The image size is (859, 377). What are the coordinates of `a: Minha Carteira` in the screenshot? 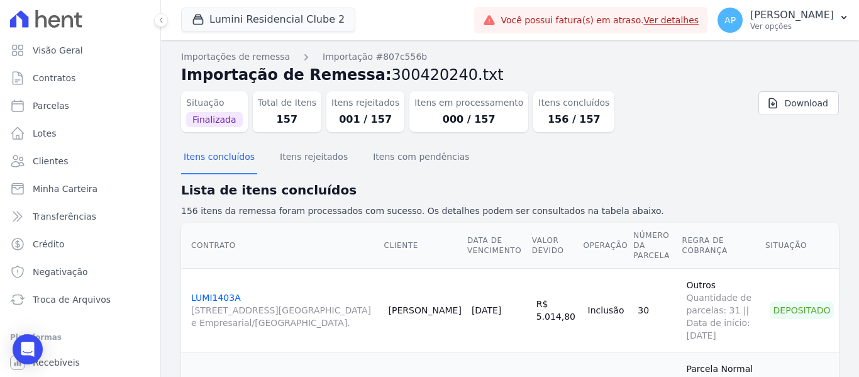 It's located at (80, 189).